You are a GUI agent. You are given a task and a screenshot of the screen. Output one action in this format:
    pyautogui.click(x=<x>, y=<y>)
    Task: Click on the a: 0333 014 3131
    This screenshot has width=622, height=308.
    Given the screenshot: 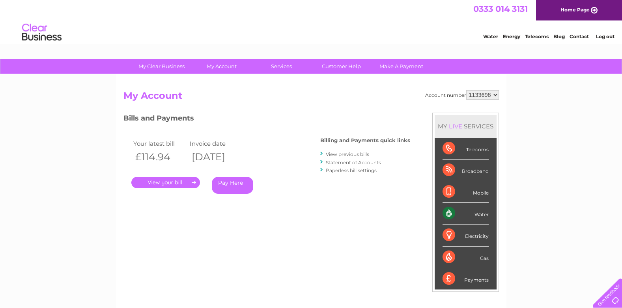 What is the action you would take?
    pyautogui.click(x=500, y=9)
    